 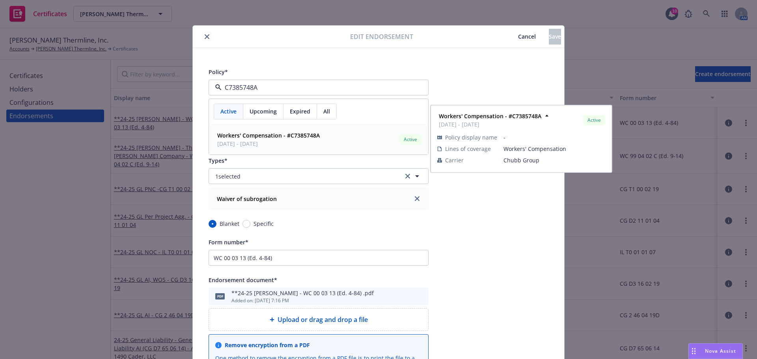 I want to click on span: 1 selected, so click(x=228, y=176).